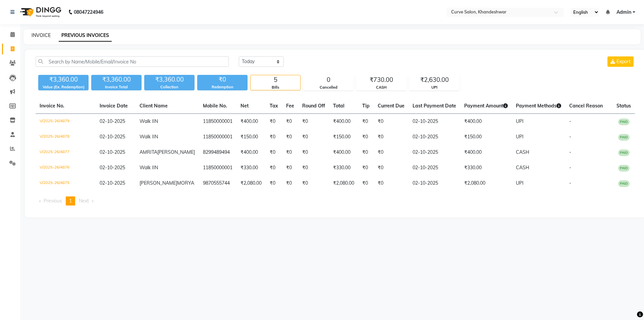  What do you see at coordinates (66, 152) in the screenshot?
I see `td: V/2025-26/4877` at bounding box center [66, 152].